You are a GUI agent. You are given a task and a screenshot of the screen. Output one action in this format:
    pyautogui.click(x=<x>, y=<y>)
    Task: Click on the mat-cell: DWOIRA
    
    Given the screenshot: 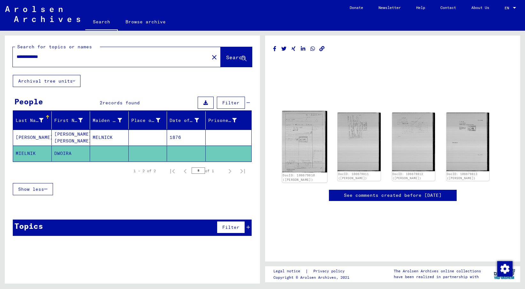 What is the action you would take?
    pyautogui.click(x=71, y=153)
    